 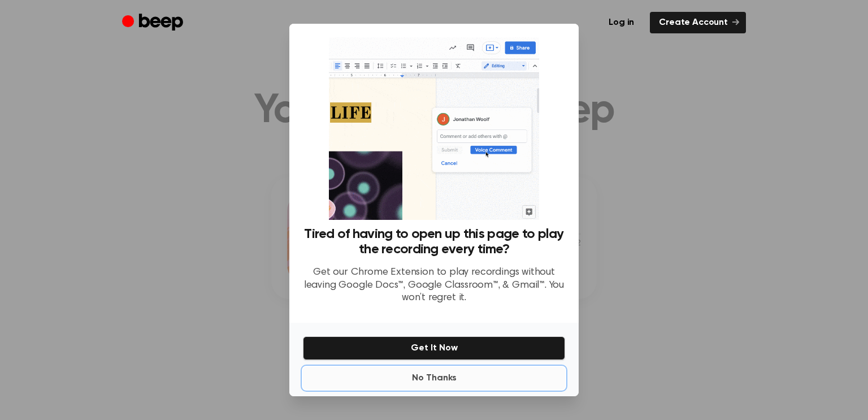 What do you see at coordinates (621, 23) in the screenshot?
I see `a: Log in` at bounding box center [621, 23].